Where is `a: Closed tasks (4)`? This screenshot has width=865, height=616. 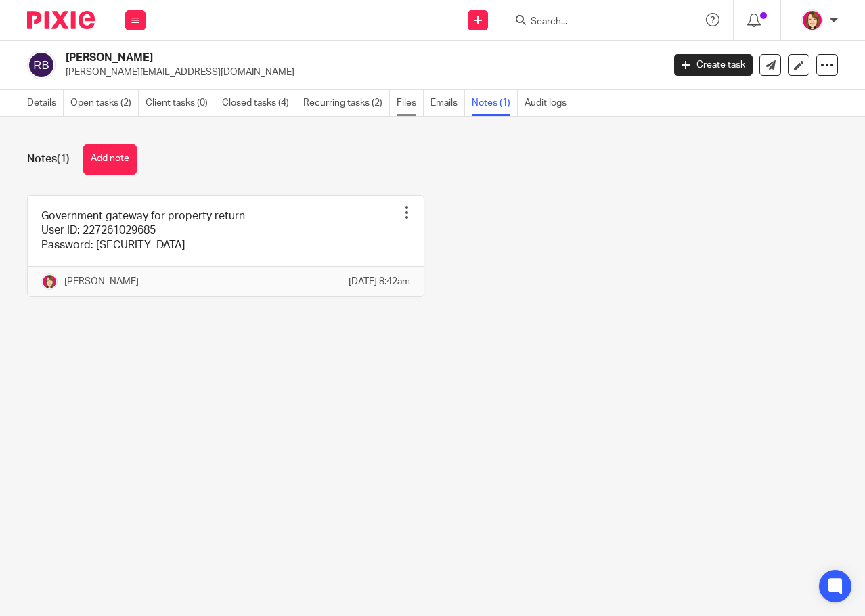 a: Closed tasks (4) is located at coordinates (259, 103).